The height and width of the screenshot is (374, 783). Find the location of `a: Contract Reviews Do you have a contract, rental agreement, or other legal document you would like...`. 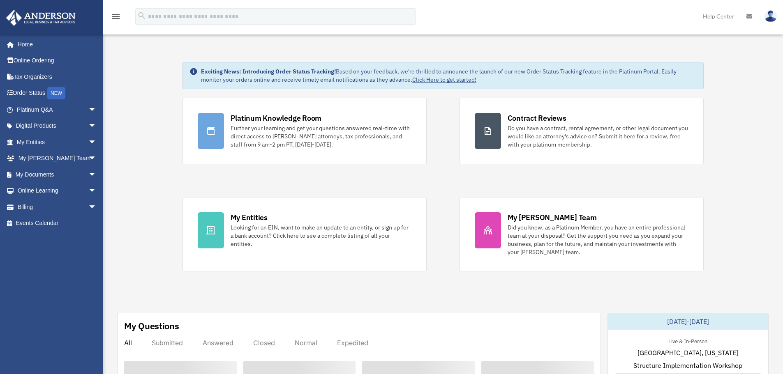

a: Contract Reviews Do you have a contract, rental agreement, or other legal document you would like... is located at coordinates (581, 131).